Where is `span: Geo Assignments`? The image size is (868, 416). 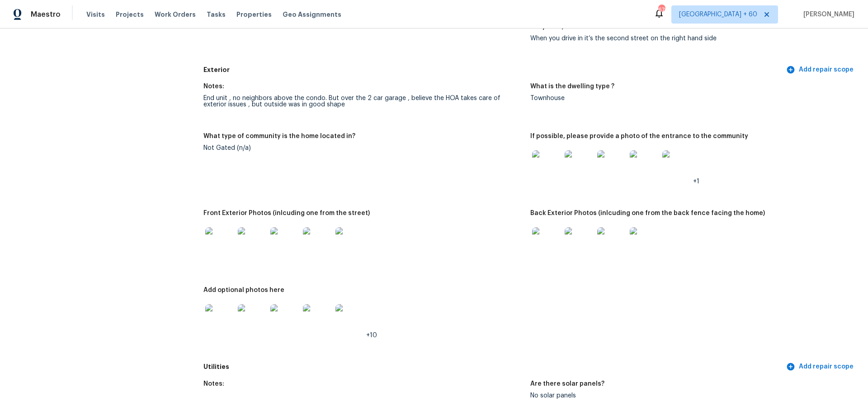 span: Geo Assignments is located at coordinates (312, 14).